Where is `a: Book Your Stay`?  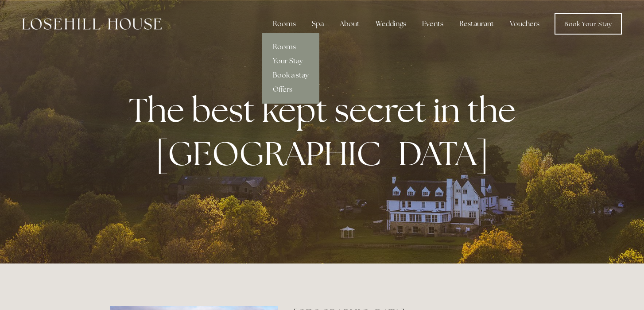
a: Book Your Stay is located at coordinates (588, 24).